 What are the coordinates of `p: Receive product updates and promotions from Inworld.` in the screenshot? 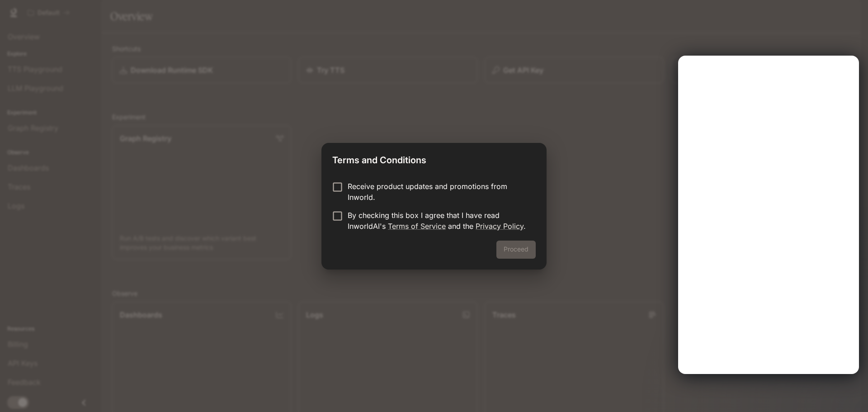 It's located at (438, 192).